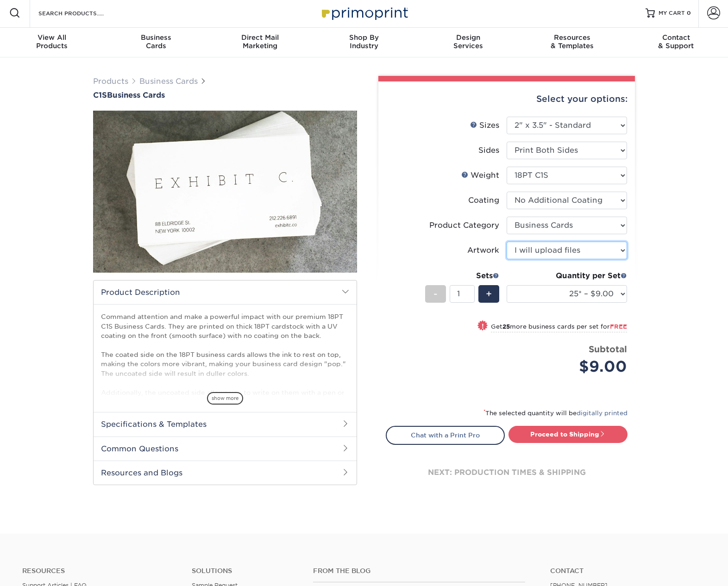 This screenshot has width=728, height=586. I want to click on h4: Resources, so click(100, 570).